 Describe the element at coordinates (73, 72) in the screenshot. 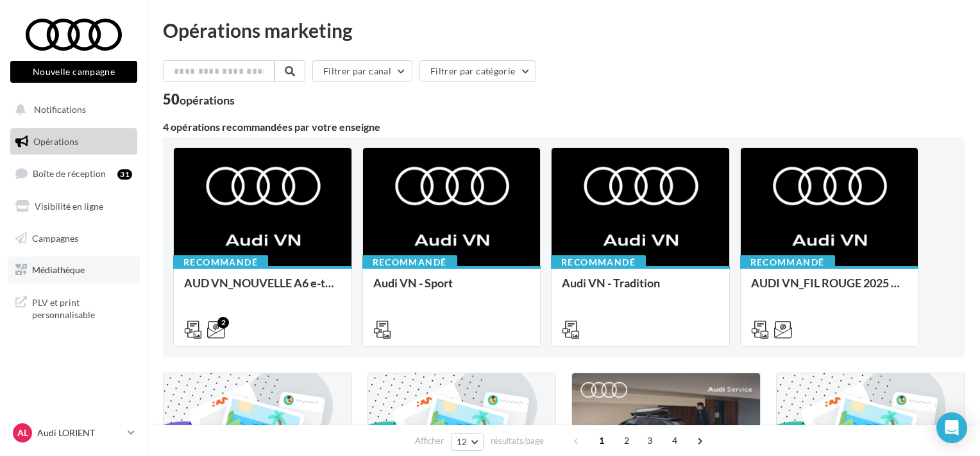

I see `button: Nouvelle campagne` at that location.